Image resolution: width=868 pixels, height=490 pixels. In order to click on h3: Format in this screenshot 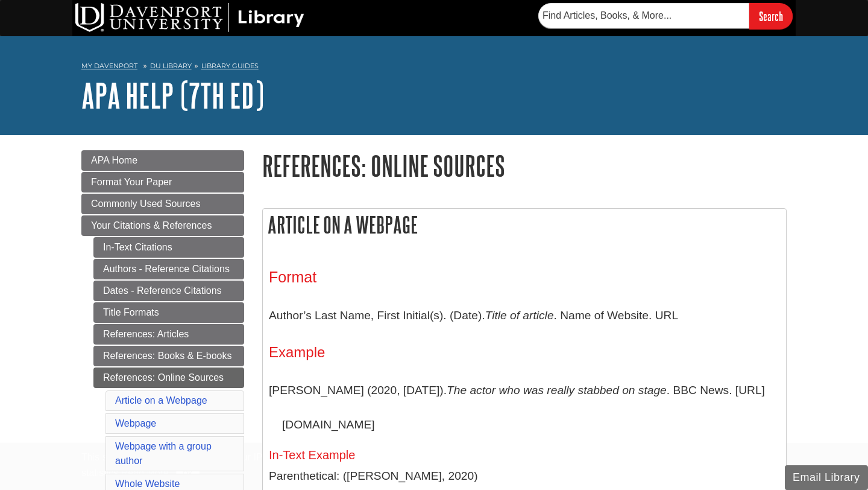, I will do `click(525, 276)`.